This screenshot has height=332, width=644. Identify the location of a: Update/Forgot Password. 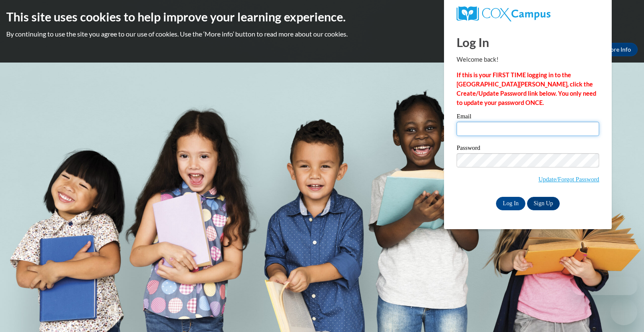
(569, 179).